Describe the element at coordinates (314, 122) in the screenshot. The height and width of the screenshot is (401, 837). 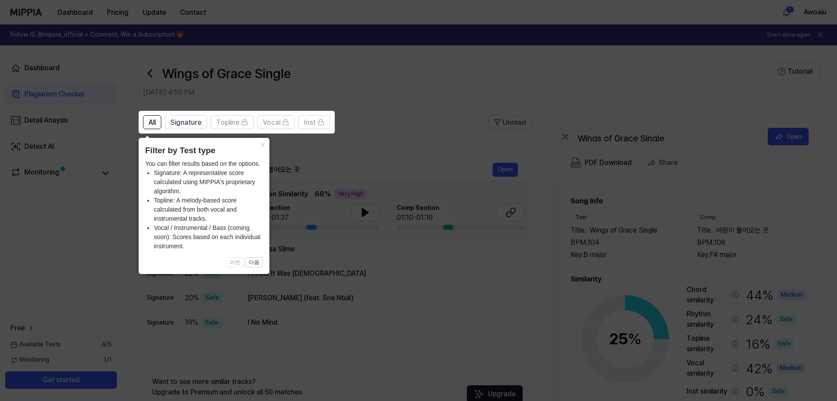
I see `button: Inst` at that location.